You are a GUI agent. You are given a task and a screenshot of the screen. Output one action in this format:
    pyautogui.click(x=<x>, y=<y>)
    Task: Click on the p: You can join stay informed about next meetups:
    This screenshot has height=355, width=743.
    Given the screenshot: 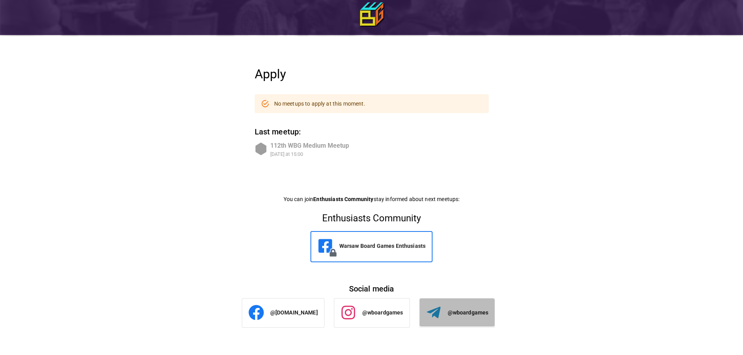 What is the action you would take?
    pyautogui.click(x=372, y=199)
    